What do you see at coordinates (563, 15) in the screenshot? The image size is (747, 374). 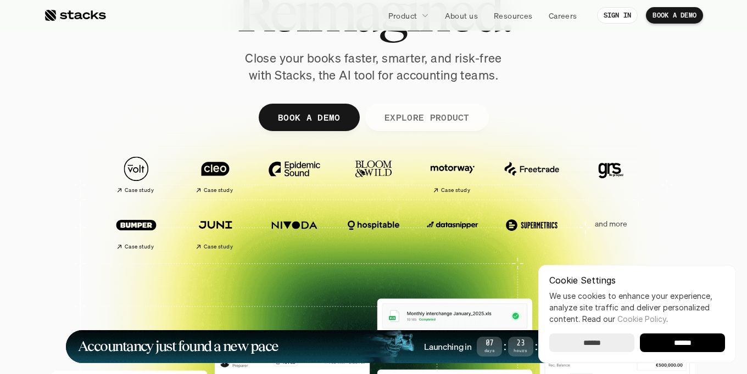 I see `p: Careers` at bounding box center [563, 15].